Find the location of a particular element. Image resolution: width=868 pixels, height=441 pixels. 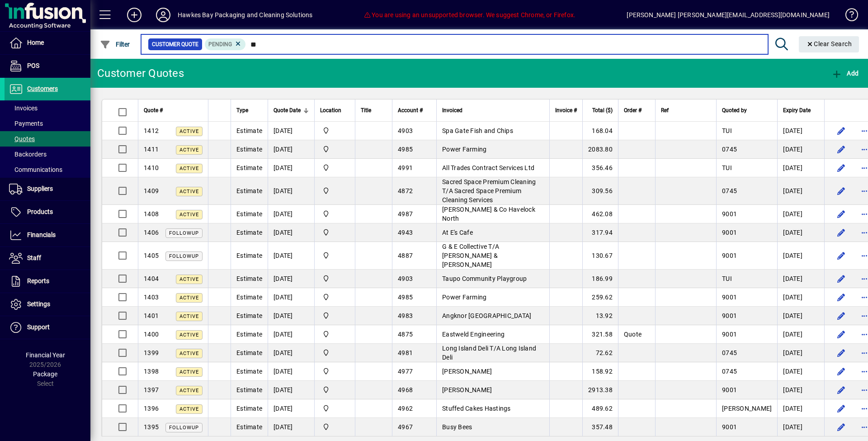

div: Order # is located at coordinates (636, 110).